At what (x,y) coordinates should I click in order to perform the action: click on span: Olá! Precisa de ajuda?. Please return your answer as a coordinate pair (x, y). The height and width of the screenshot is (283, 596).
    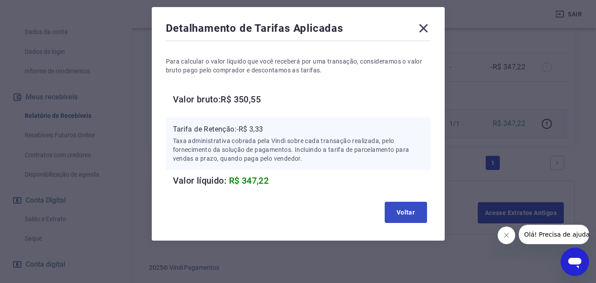
    Looking at the image, I should click on (40, 10).